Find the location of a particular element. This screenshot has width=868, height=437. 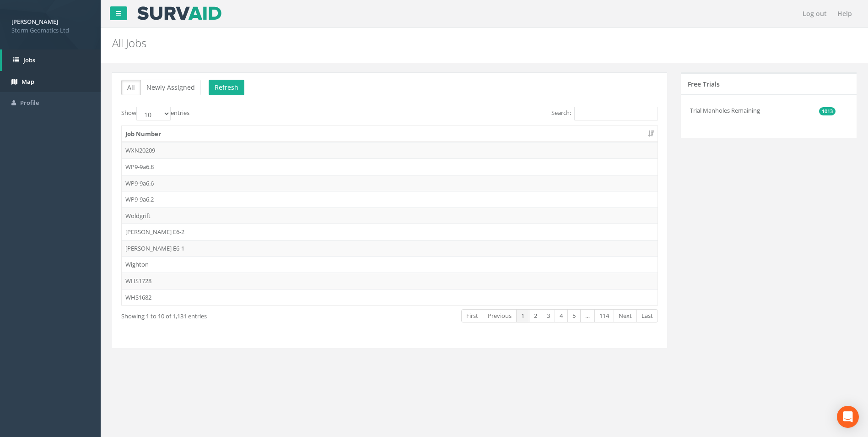

label: Show entries is located at coordinates (155, 113).